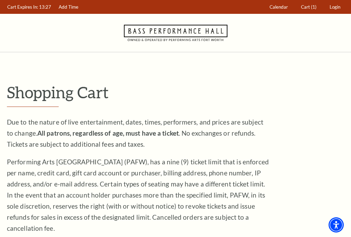 This screenshot has width=351, height=237. I want to click on p: Shopping Cart, so click(175, 92).